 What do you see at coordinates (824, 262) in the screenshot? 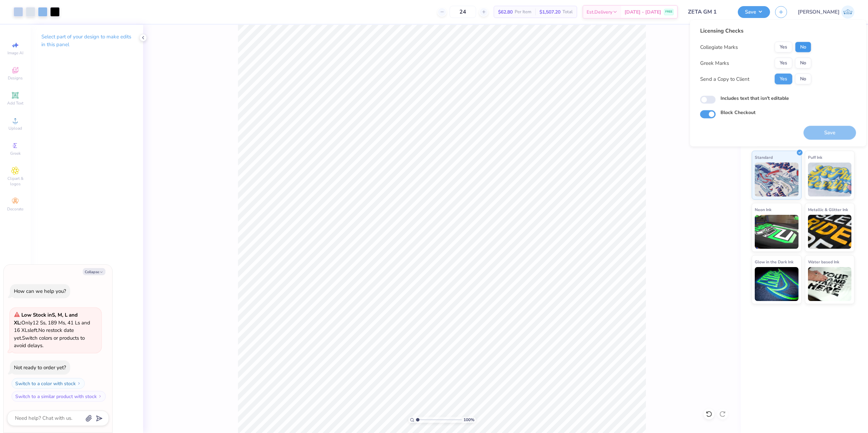
I see `span: Water based Ink` at bounding box center [824, 262].